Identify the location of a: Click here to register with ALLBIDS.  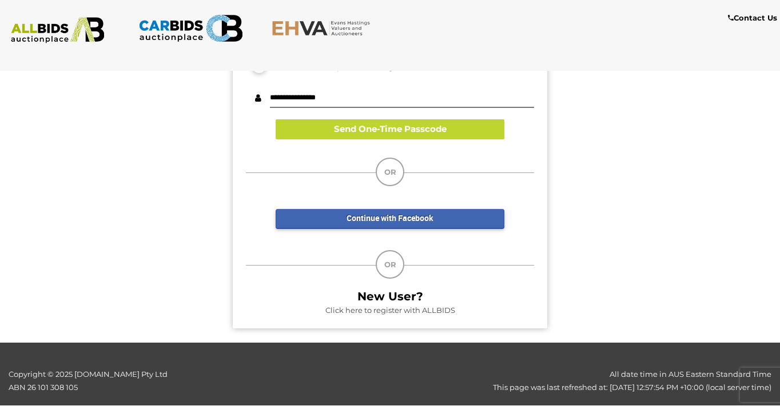
(390, 310).